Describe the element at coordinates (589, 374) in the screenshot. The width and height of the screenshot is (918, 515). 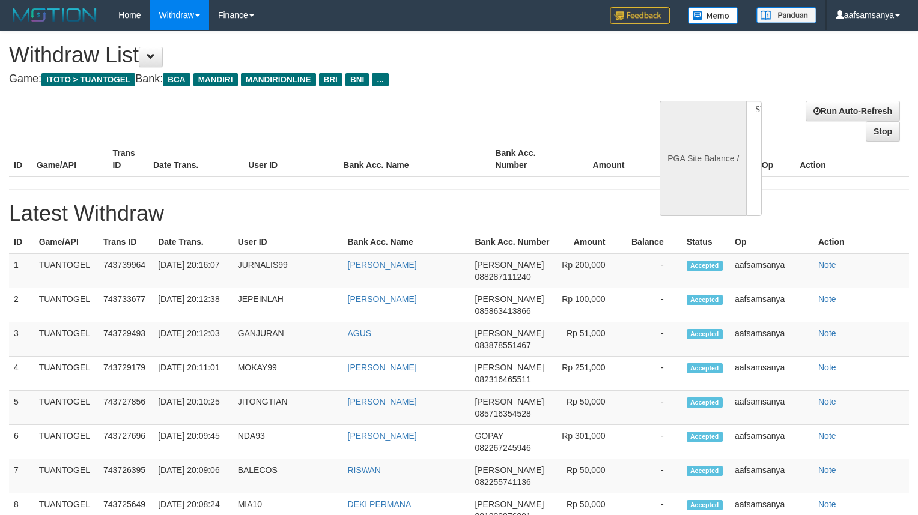
I see `td: Rp 251,000` at that location.